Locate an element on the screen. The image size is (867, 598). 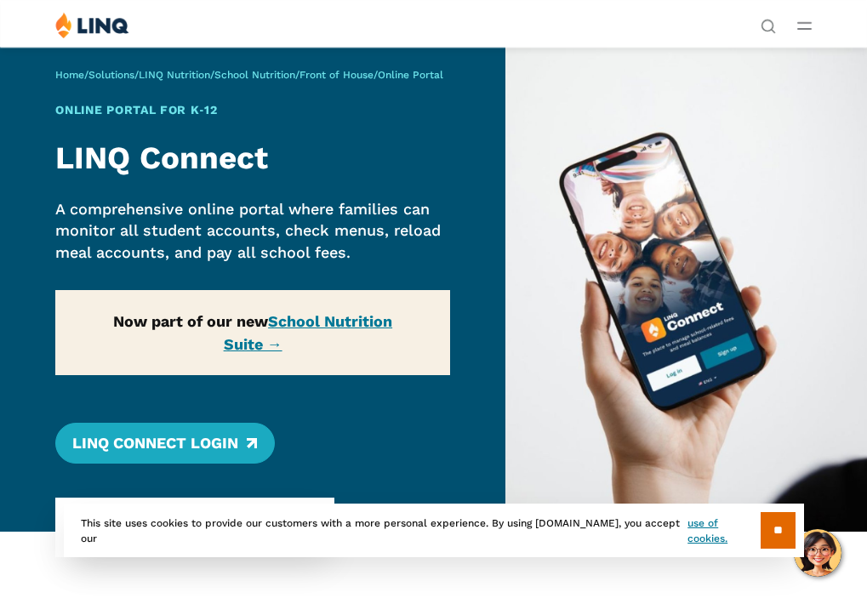
span: Online Portal is located at coordinates (410, 75).